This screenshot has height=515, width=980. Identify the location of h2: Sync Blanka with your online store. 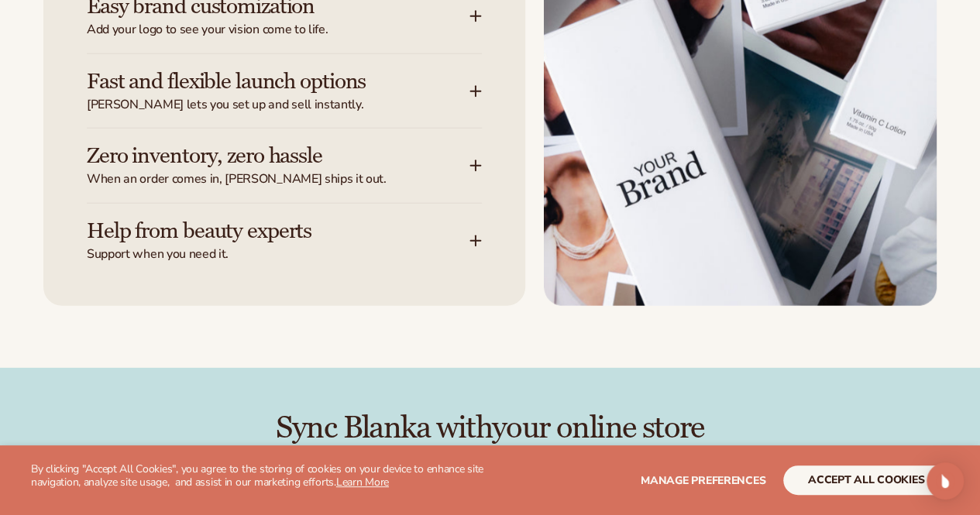
(489, 428).